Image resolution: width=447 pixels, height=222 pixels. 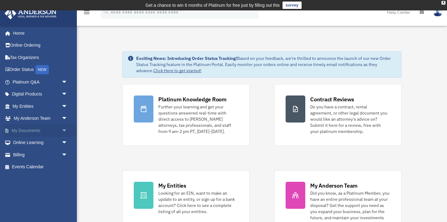 I want to click on a: Contract Reviews Do you have a contract, rental agreement, or other legal document you would like..., so click(x=338, y=115).